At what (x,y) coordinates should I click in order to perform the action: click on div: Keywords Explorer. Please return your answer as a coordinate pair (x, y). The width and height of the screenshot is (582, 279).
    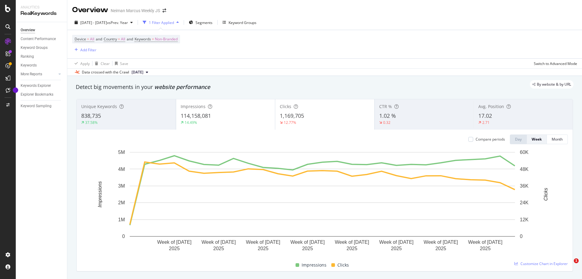
    Looking at the image, I should click on (36, 86).